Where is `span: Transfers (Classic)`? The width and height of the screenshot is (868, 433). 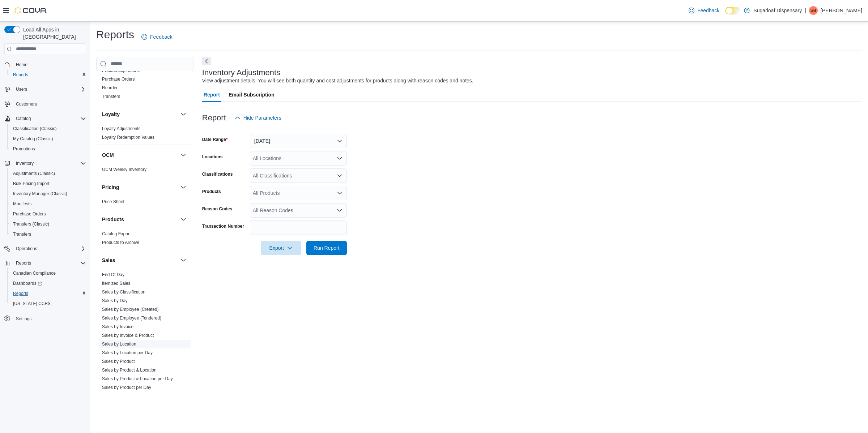 span: Transfers (Classic) is located at coordinates (31, 224).